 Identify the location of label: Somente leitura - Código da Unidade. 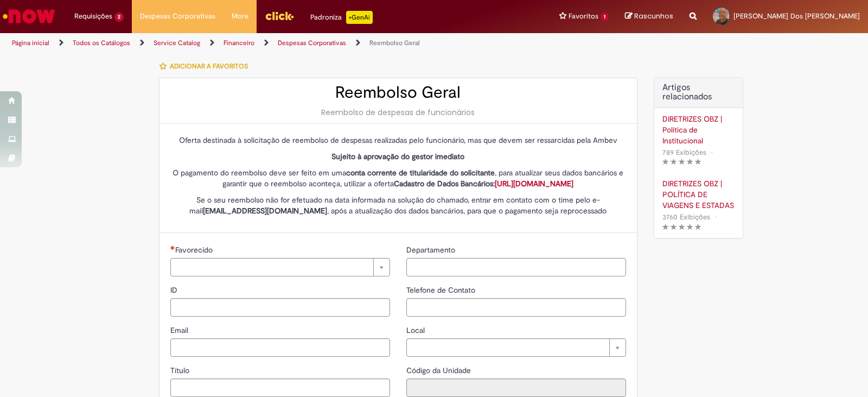
(439, 371).